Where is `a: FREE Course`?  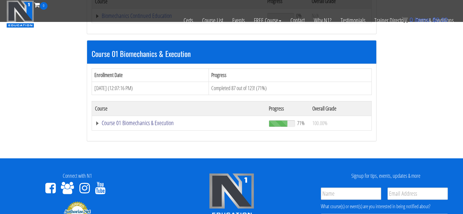
a: FREE Course is located at coordinates (267, 20).